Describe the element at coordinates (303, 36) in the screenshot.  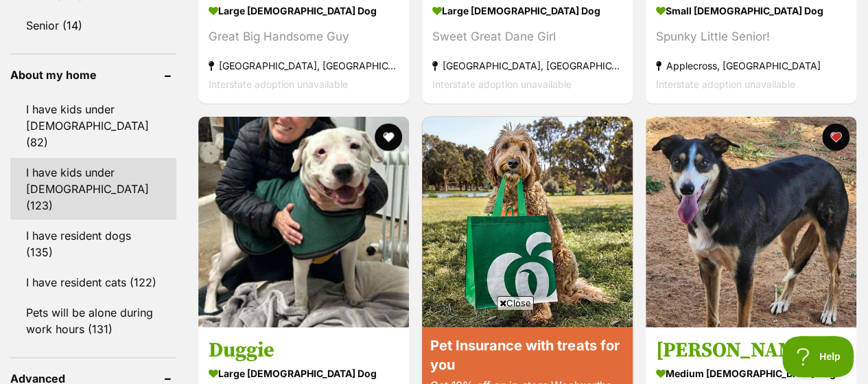
I see `div: Great Big Handsome Guy` at that location.